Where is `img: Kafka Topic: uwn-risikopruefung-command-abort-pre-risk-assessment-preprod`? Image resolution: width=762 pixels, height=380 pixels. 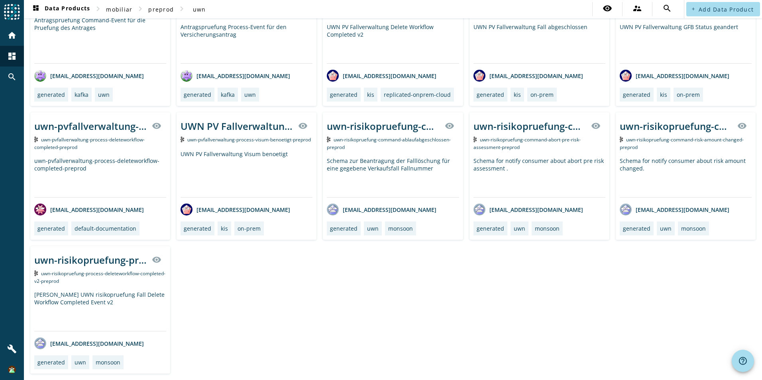
img: Kafka Topic: uwn-risikopruefung-command-abort-pre-risk-assessment-preprod is located at coordinates (475, 139).